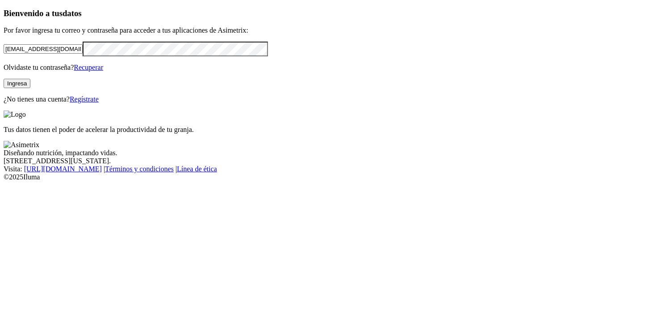 This screenshot has height=327, width=662. I want to click on a: Regístrate, so click(84, 99).